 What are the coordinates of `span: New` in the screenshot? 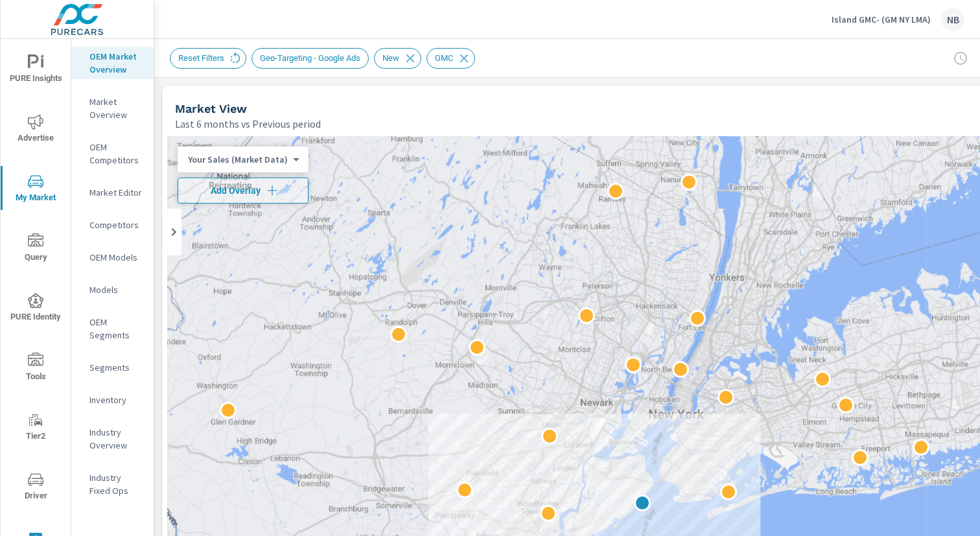 It's located at (391, 57).